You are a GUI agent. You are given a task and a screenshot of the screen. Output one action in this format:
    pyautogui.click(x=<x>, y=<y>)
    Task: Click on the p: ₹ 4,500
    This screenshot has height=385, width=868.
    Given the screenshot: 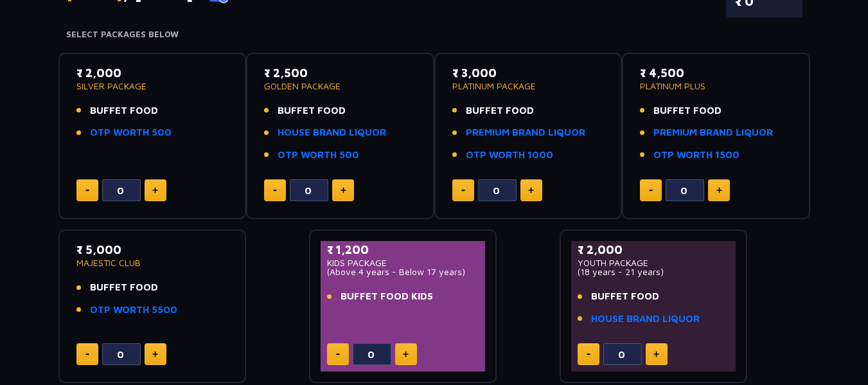 What is the action you would take?
    pyautogui.click(x=715, y=73)
    